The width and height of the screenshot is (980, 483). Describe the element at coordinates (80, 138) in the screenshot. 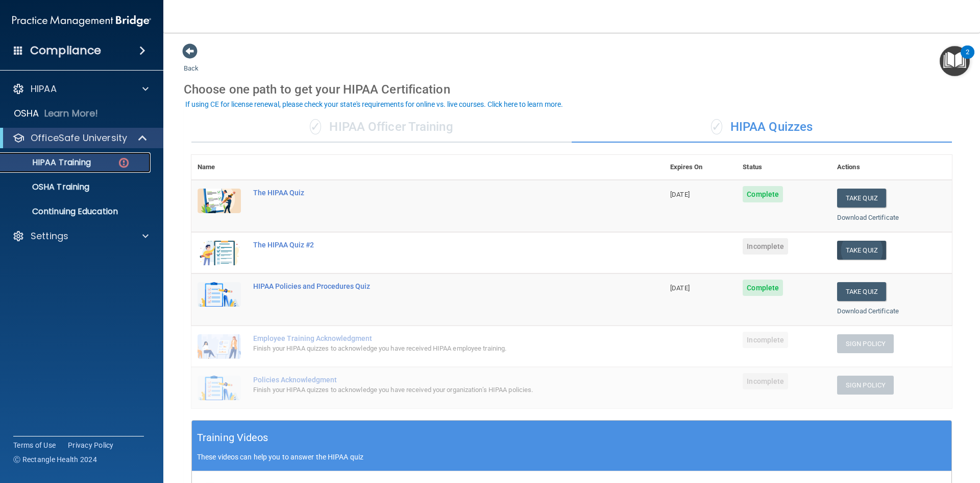

I see `a: OfficeSafe University` at that location.